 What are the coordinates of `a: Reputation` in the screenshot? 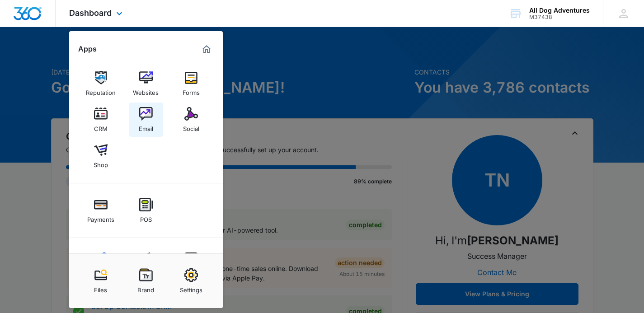 It's located at (101, 84).